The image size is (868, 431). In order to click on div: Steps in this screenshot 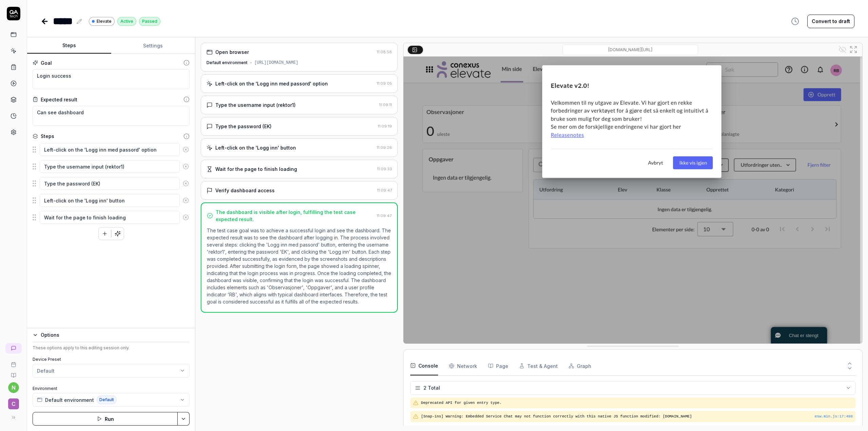, I will do `click(48, 136)`.